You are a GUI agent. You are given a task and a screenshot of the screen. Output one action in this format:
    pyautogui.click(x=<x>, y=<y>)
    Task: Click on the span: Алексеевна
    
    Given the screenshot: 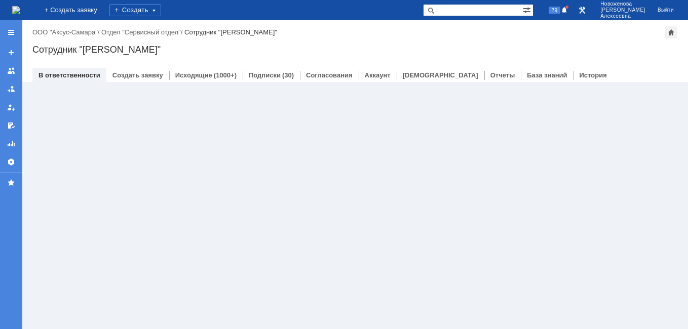 What is the action you would take?
    pyautogui.click(x=622, y=16)
    